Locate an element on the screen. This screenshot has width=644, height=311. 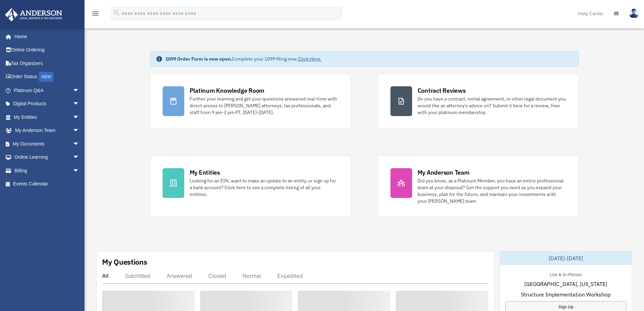
a: Contract Reviews Do you have a contract, rental agreement, or other legal document you would like... is located at coordinates (478, 101).